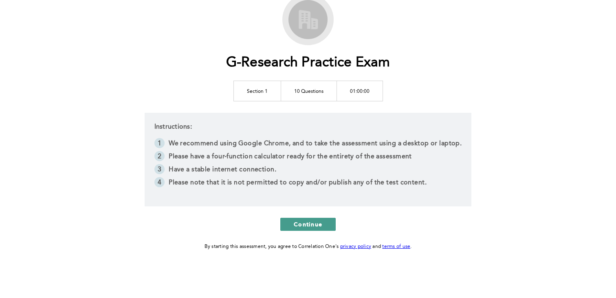  Describe the element at coordinates (396, 247) in the screenshot. I see `a: terms of use` at that location.